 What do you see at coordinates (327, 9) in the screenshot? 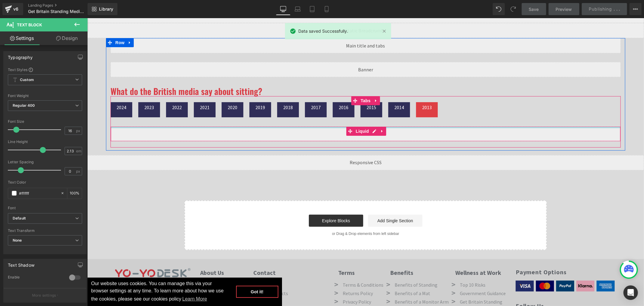
I see `a: Mobile` at bounding box center [327, 9].